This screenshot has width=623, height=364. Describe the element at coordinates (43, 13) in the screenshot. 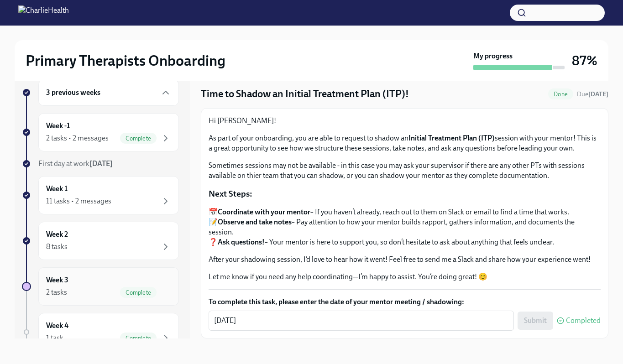

I see `img: CharlieHealth` at that location.